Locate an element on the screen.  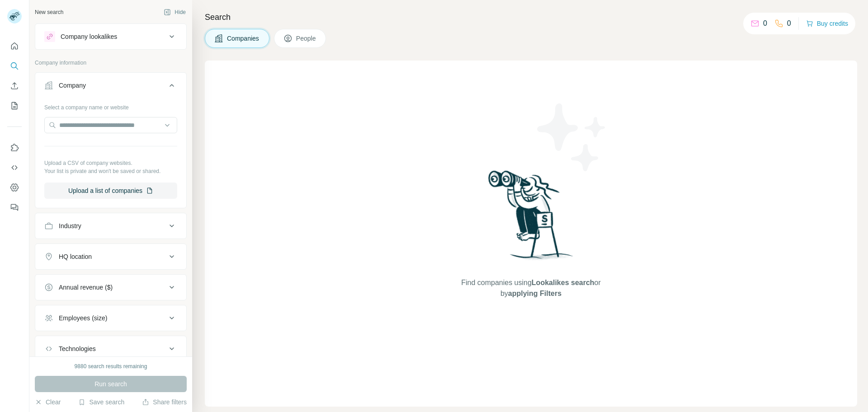
h4: Search is located at coordinates (531, 17).